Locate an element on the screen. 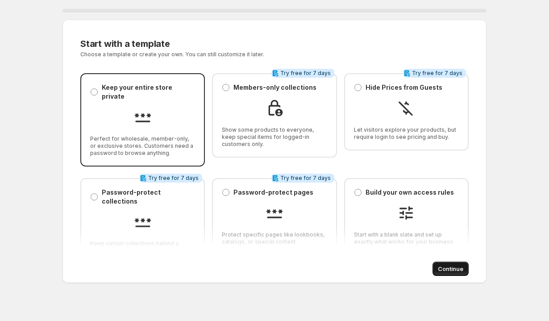 This screenshot has height=321, width=549. p: Hide Prices from Guests is located at coordinates (404, 87).